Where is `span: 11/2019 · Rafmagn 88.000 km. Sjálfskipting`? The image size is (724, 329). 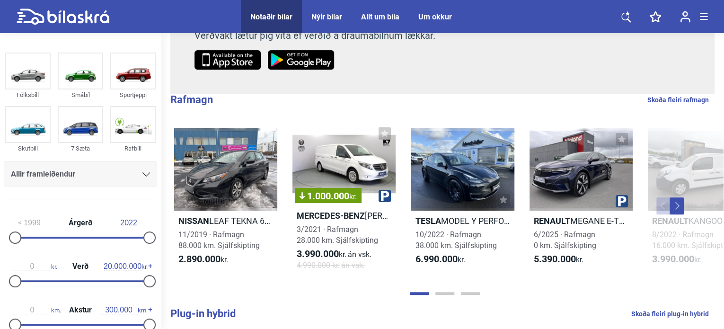
span: 11/2019 · Rafmagn 88.000 km. Sjálfskipting is located at coordinates (219, 240).